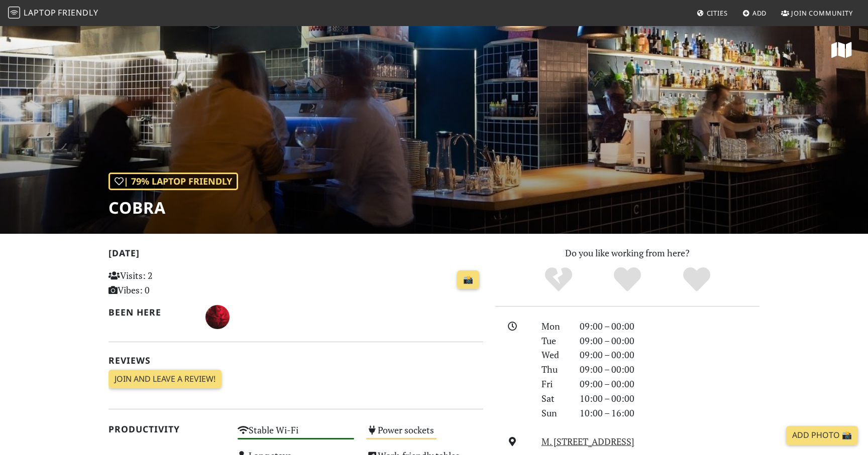 Image resolution: width=868 pixels, height=455 pixels. I want to click on div: Sun, so click(555, 413).